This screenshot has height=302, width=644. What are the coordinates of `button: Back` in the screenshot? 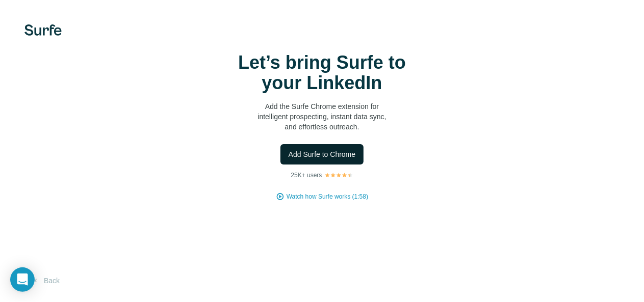 It's located at (45, 281).